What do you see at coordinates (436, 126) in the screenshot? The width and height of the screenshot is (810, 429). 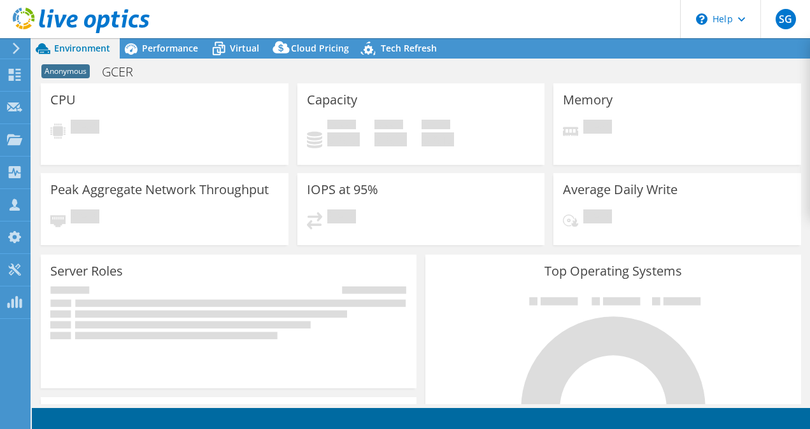 I see `span: Total` at bounding box center [436, 126].